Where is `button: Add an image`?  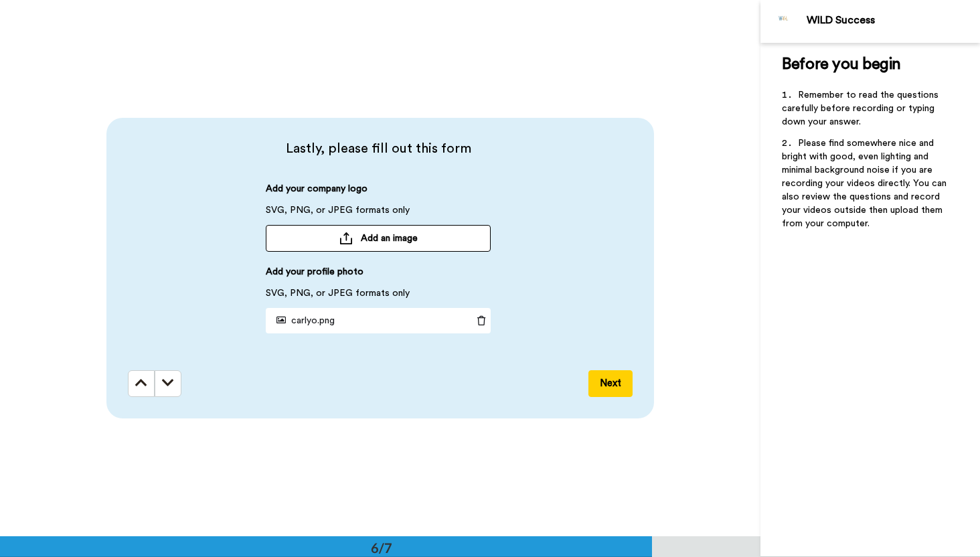 button: Add an image is located at coordinates (378, 238).